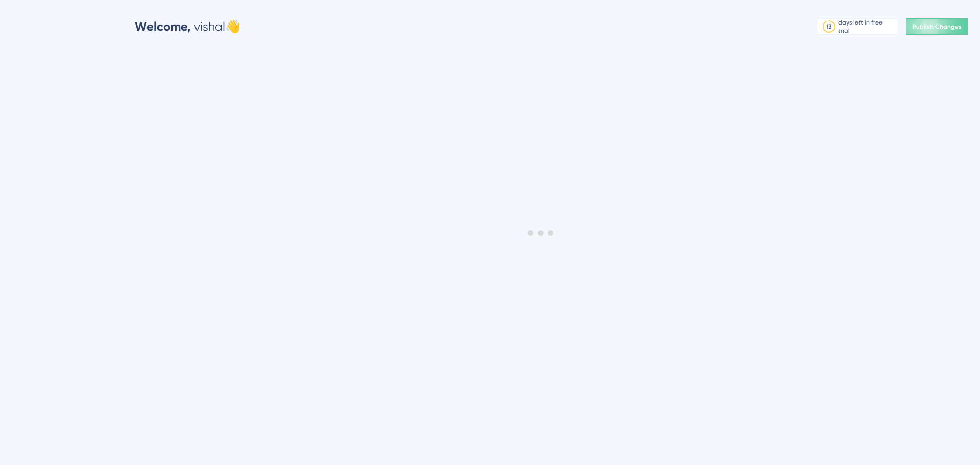 Image resolution: width=980 pixels, height=465 pixels. I want to click on div: vishal 👋, so click(187, 26).